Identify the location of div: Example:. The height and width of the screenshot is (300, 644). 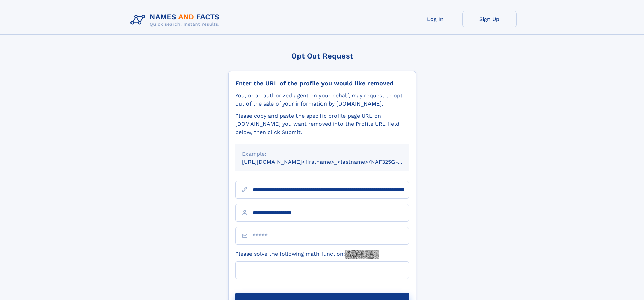
(322, 154).